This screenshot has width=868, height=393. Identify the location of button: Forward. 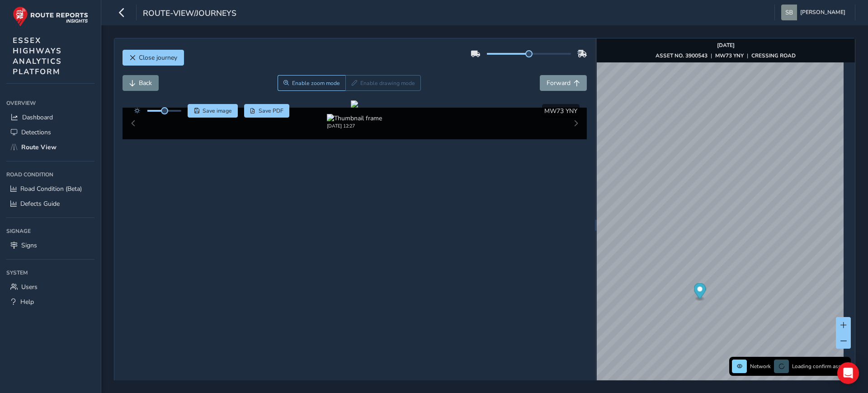
(563, 83).